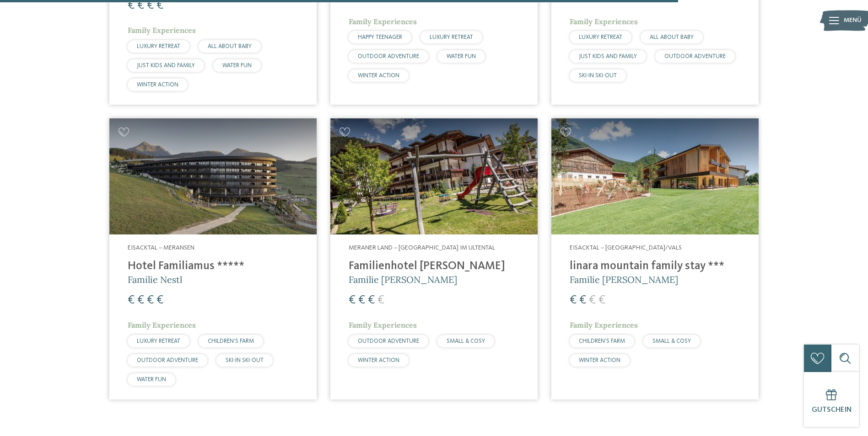 The width and height of the screenshot is (868, 436). What do you see at coordinates (380, 37) in the screenshot?
I see `span: HAPPY TEENAGER` at bounding box center [380, 37].